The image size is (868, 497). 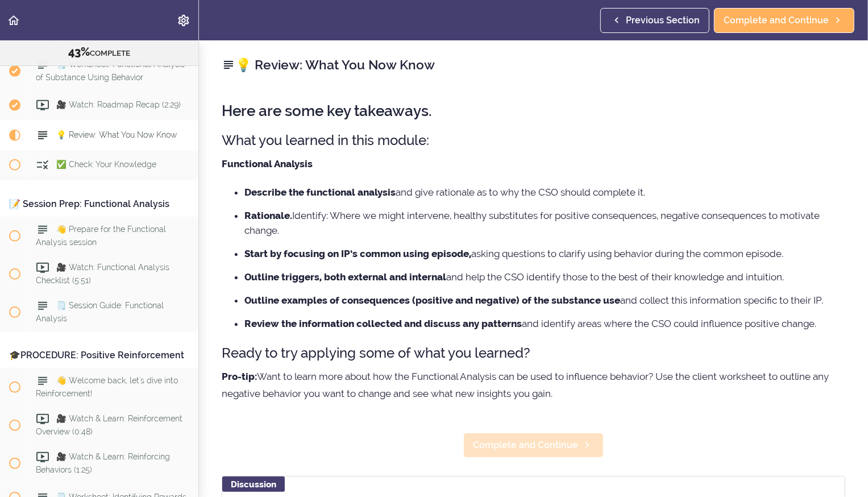 I want to click on a: Previous Section, so click(x=655, y=20).